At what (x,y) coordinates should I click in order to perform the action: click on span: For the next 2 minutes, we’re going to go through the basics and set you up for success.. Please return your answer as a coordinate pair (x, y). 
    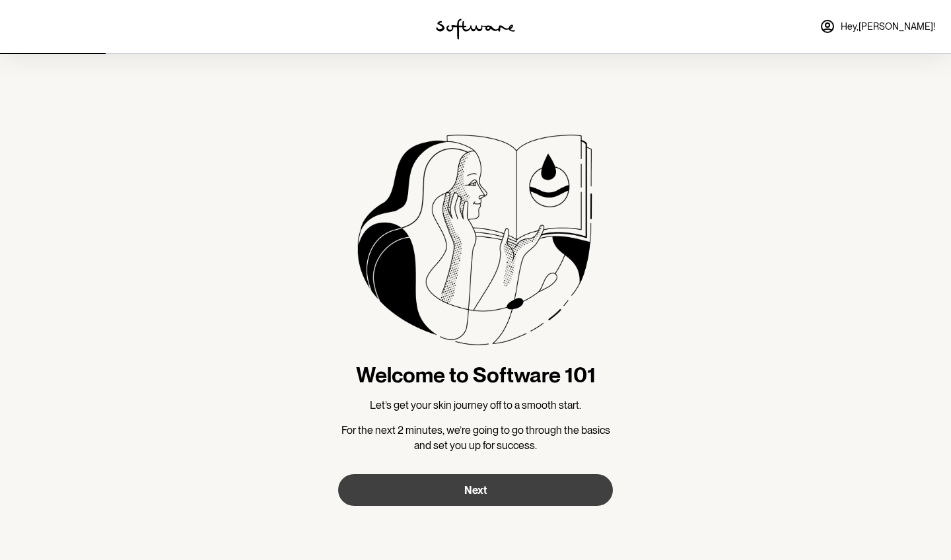
    Looking at the image, I should click on (476, 437).